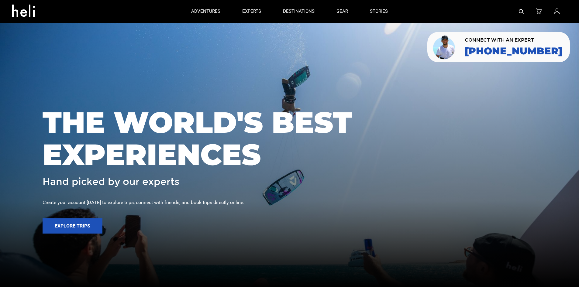 The width and height of the screenshot is (579, 287). What do you see at coordinates (445, 47) in the screenshot?
I see `img: contact our team` at bounding box center [445, 47].